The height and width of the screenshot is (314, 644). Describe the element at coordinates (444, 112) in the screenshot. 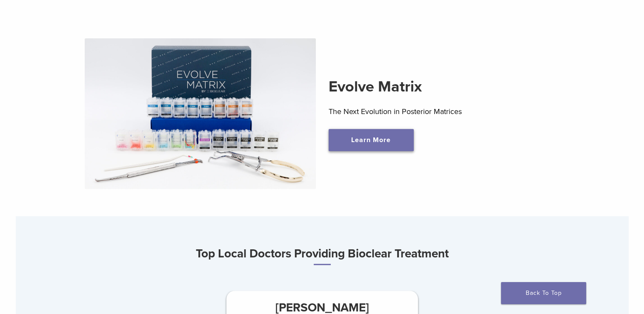

I see `p: The Next Evolution in Posterior Matrices` at that location.